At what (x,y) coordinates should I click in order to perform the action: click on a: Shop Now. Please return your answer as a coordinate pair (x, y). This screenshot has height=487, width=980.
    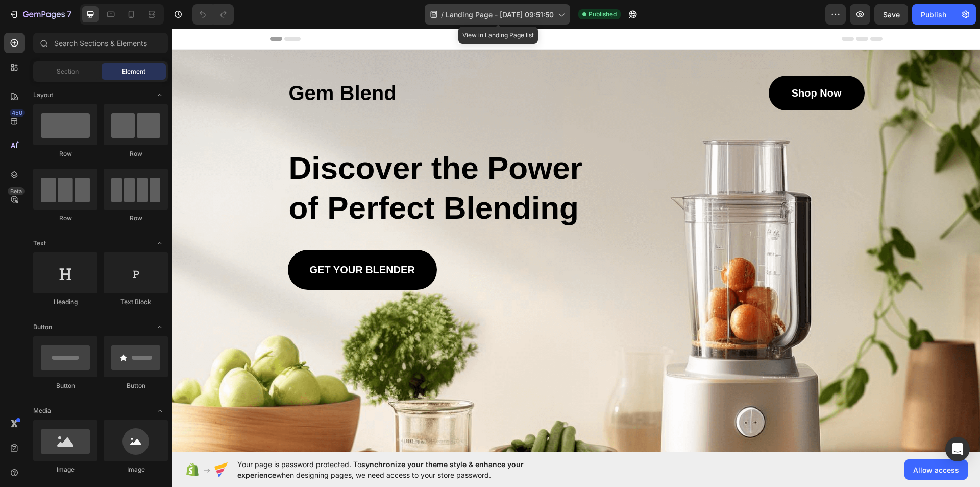
    Looking at the image, I should click on (645, 65).